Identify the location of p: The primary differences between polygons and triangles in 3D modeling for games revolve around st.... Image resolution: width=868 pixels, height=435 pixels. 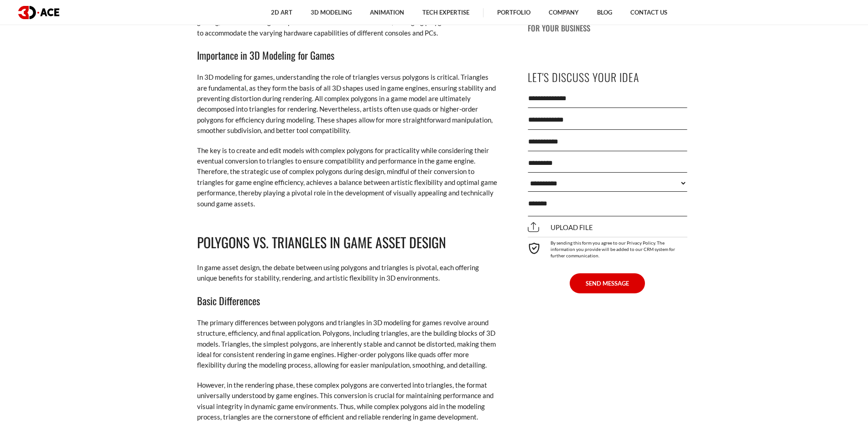
(347, 344).